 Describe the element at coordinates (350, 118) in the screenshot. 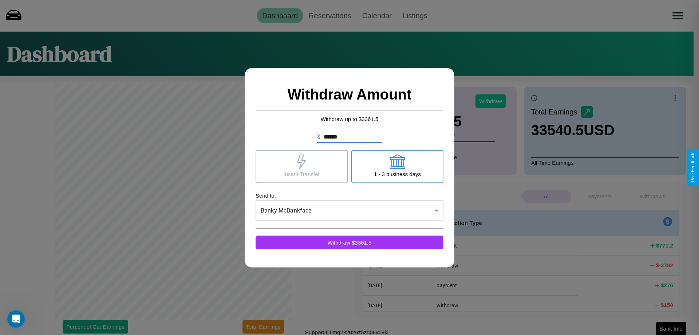

I see `p: Withdraw up to $ 3361.5` at that location.